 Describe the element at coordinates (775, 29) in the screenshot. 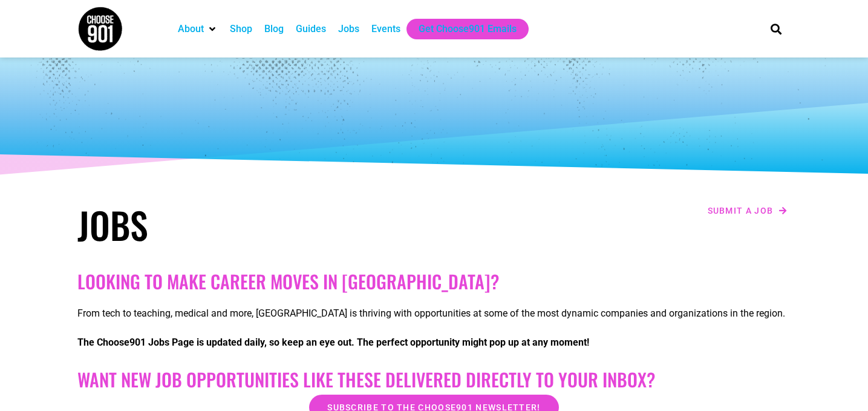

I see `div: Search` at that location.